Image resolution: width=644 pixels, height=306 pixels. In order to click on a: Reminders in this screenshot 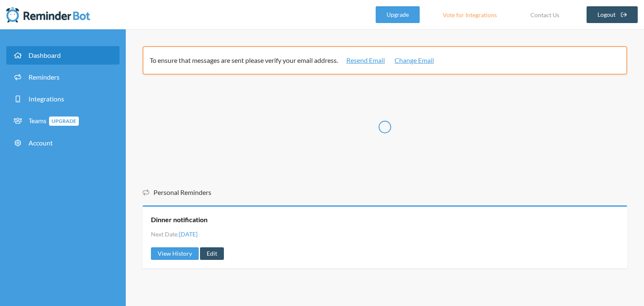, I will do `click(63, 77)`.